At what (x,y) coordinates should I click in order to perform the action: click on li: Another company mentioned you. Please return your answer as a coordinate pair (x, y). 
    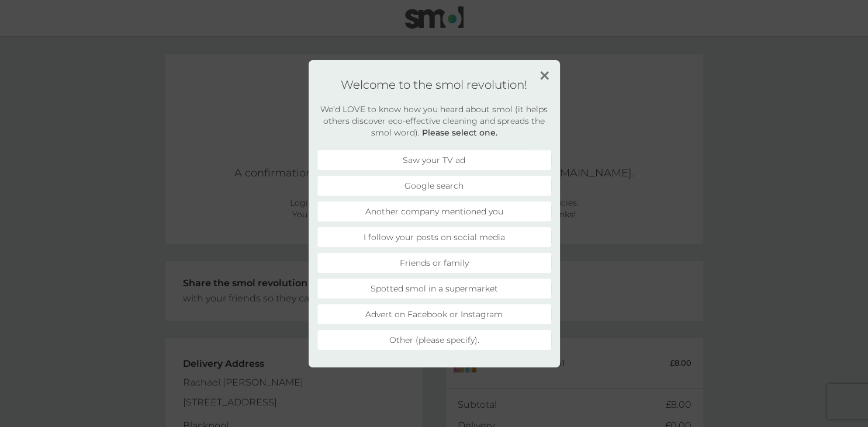
    Looking at the image, I should click on (434, 211).